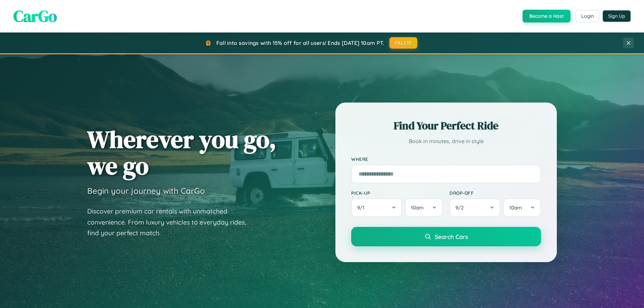  I want to click on h3: Begin your journey with CarGo, so click(146, 191).